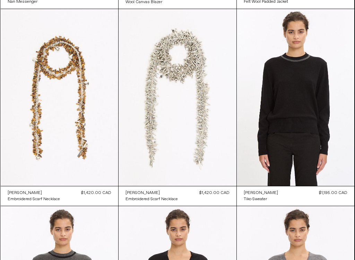  What do you see at coordinates (255, 199) in the screenshot?
I see `div: Tiko Sweater` at bounding box center [255, 199].